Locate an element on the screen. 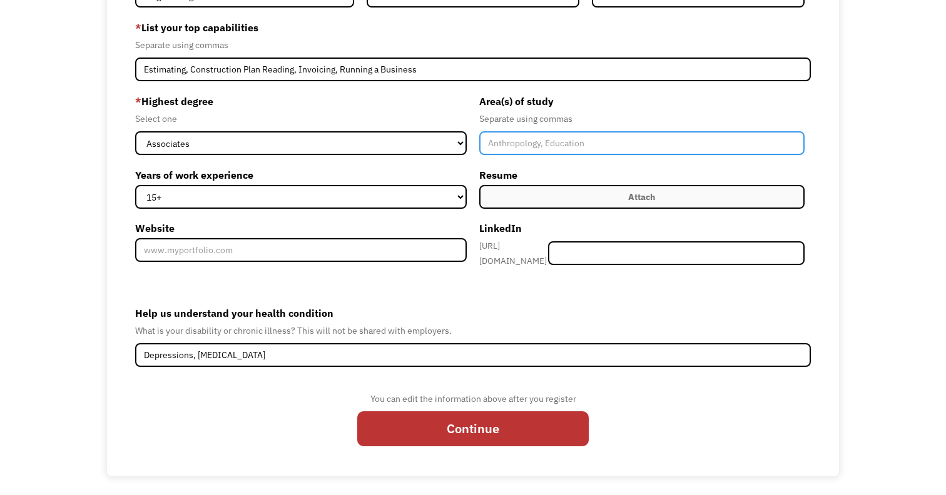 The width and height of the screenshot is (946, 495). label: List your top capabilities is located at coordinates (472, 28).